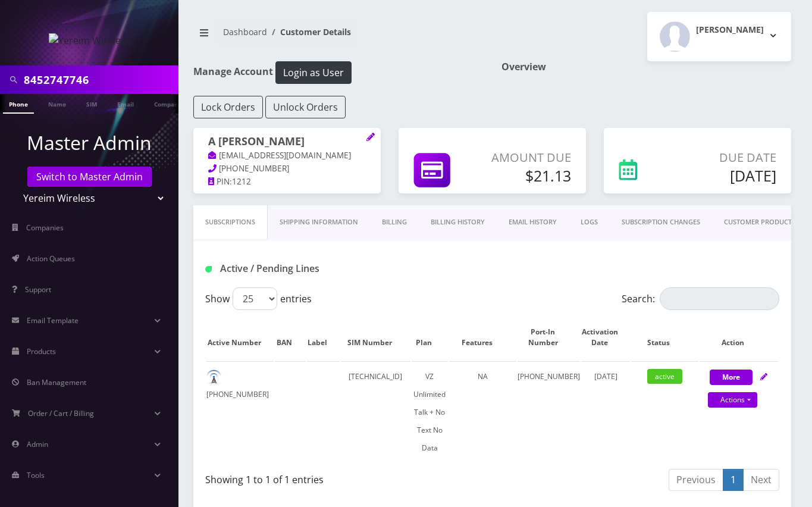 Image resolution: width=812 pixels, height=507 pixels. I want to click on p: Due Date, so click(726, 157).